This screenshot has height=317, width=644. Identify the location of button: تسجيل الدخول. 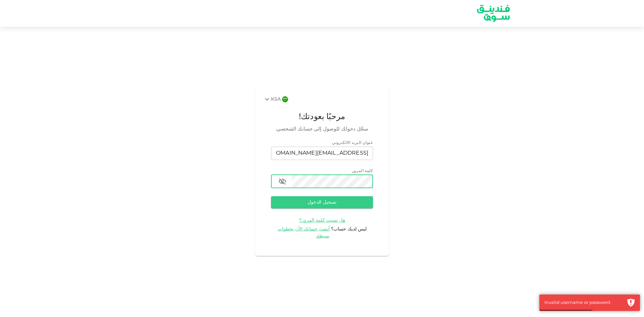
(322, 202).